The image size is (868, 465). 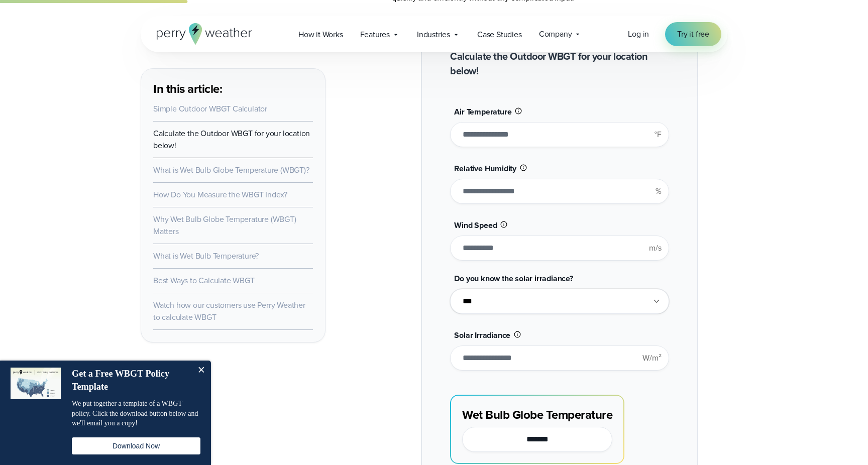 I want to click on span: Solar Irradiance, so click(x=482, y=335).